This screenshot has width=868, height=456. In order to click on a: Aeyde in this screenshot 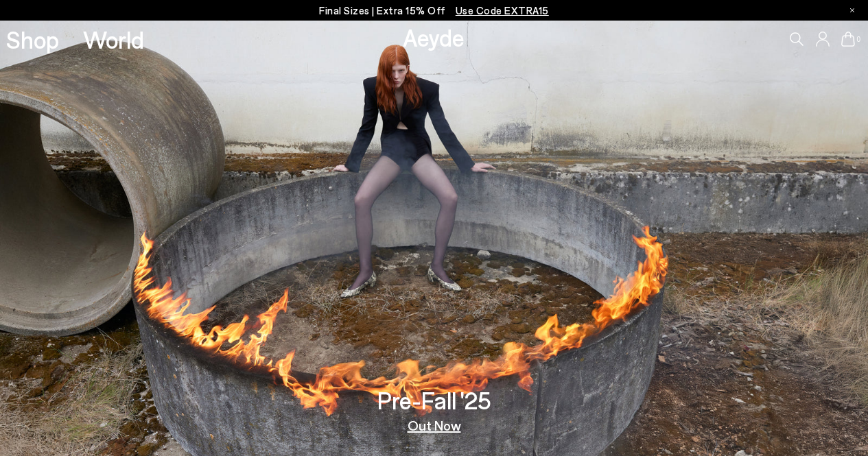, I will do `click(434, 37)`.